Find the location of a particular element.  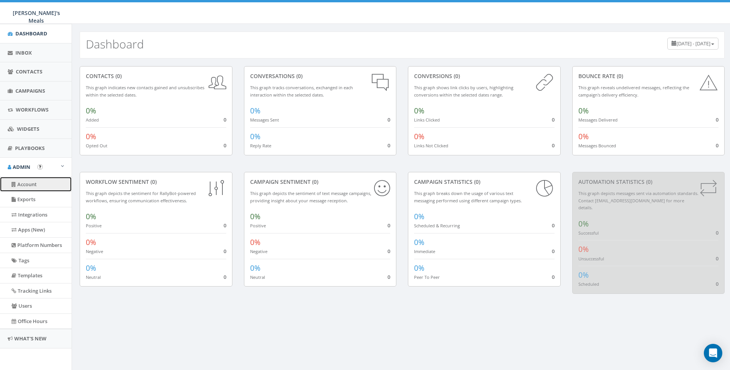

div: contacts is located at coordinates (156, 76).